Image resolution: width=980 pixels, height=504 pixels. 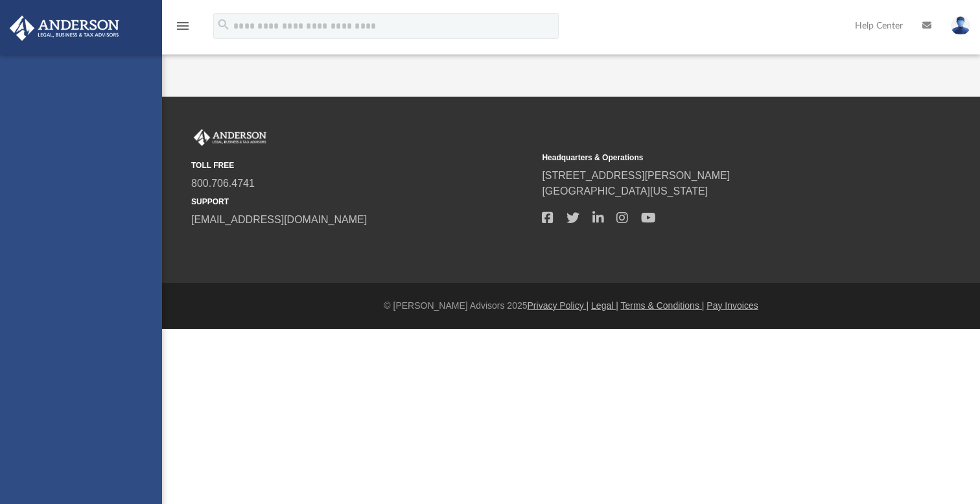 What do you see at coordinates (362, 202) in the screenshot?
I see `small: SUPPORT` at bounding box center [362, 202].